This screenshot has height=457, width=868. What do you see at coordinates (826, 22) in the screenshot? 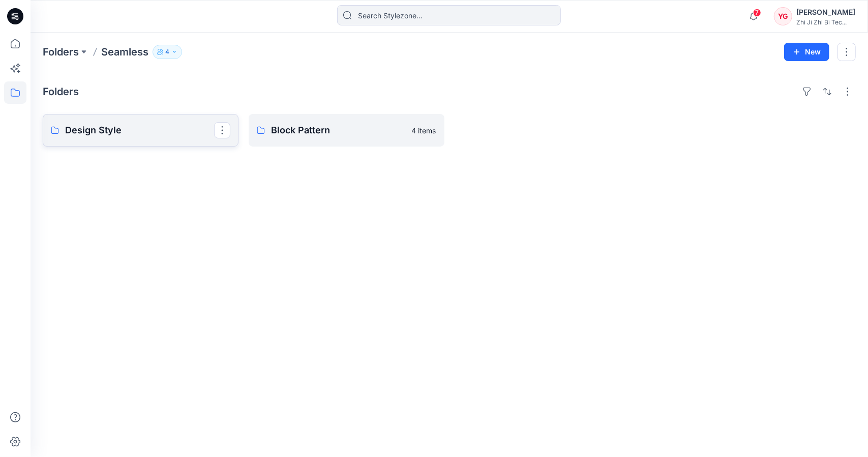
I see `div: Zhi Ji Zhi Bi Tec...` at bounding box center [826, 22].